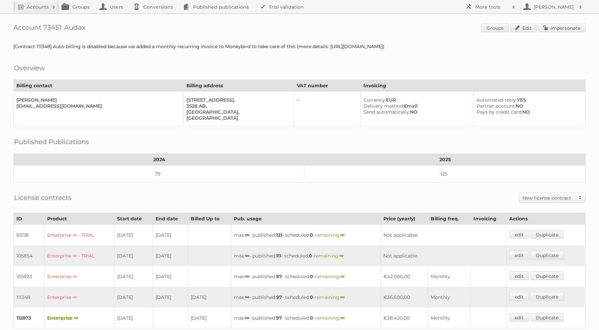 The image size is (599, 330). What do you see at coordinates (528, 100) in the screenshot?
I see `div: YES` at bounding box center [528, 100].